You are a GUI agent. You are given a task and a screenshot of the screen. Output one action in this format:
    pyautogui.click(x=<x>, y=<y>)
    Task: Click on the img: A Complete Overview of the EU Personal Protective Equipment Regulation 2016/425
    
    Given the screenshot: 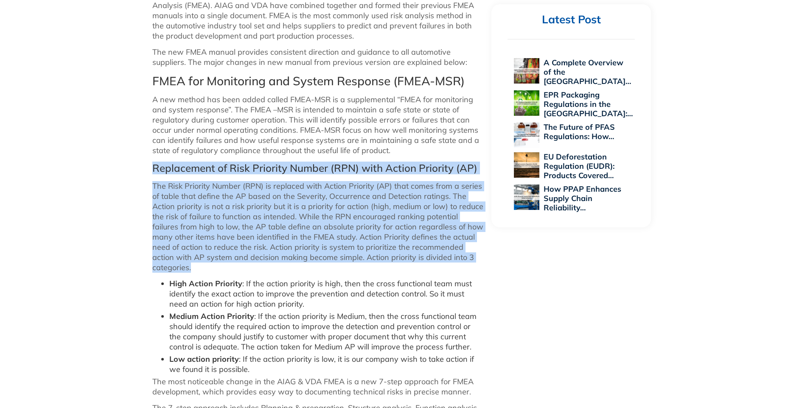 What is the action you would take?
    pyautogui.click(x=527, y=71)
    